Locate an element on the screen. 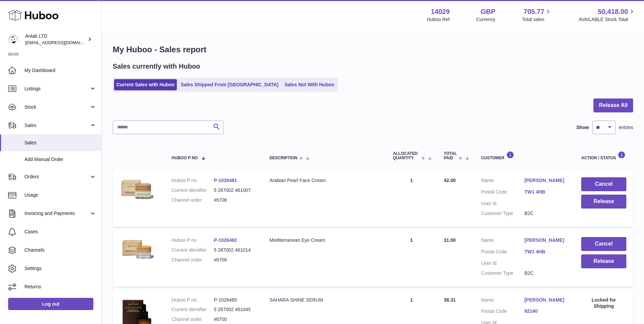 This screenshot has width=644, height=324. span: Description is located at coordinates (283, 158).